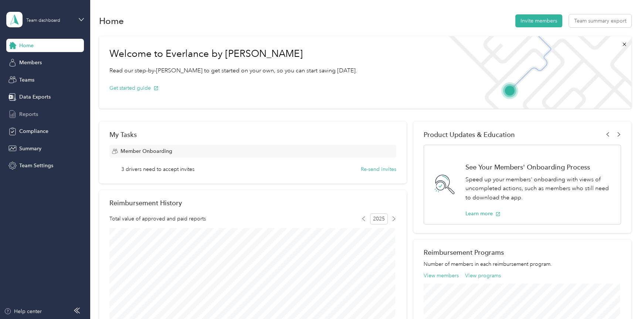 This screenshot has height=319, width=644. Describe the element at coordinates (523, 252) in the screenshot. I see `h2: Reimbursement Programs` at that location.